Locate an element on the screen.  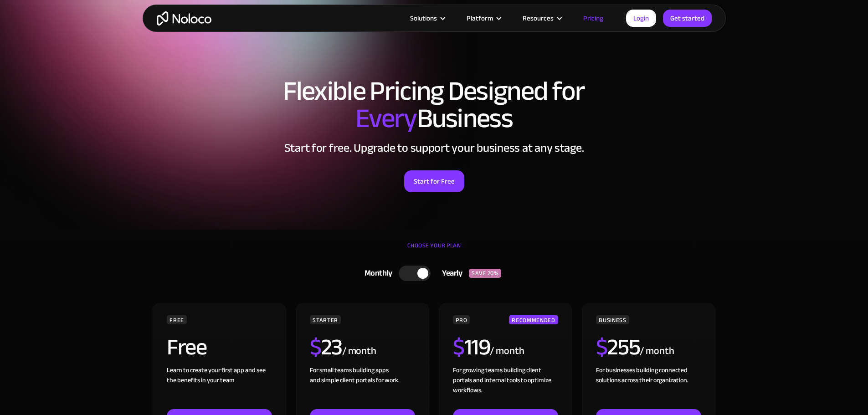
a: Get started is located at coordinates (687, 18).